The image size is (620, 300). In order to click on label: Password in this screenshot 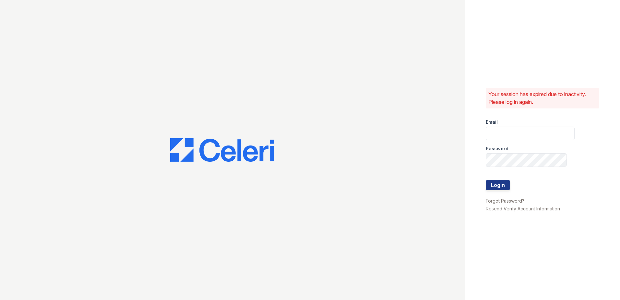, I will do `click(497, 149)`.